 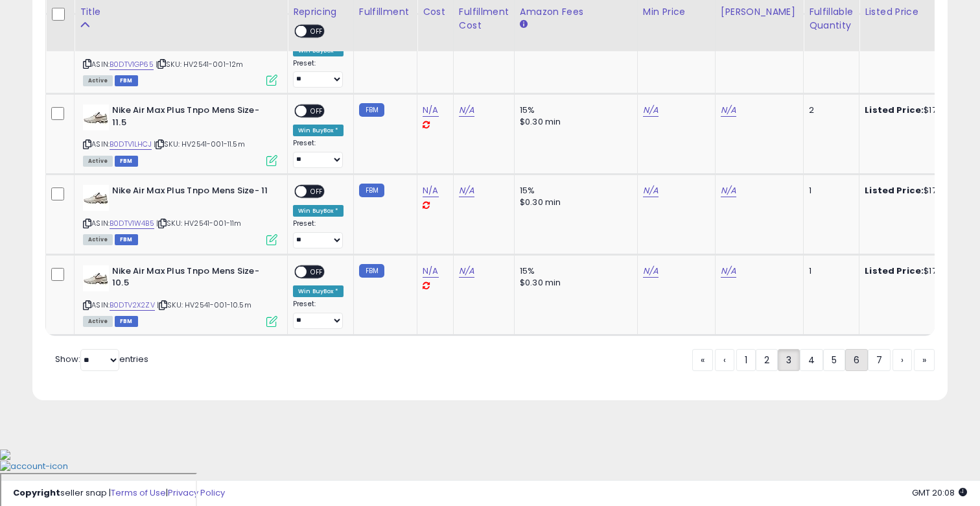 What do you see at coordinates (132, 305) in the screenshot?
I see `a: B0DTV2X2ZV` at bounding box center [132, 305].